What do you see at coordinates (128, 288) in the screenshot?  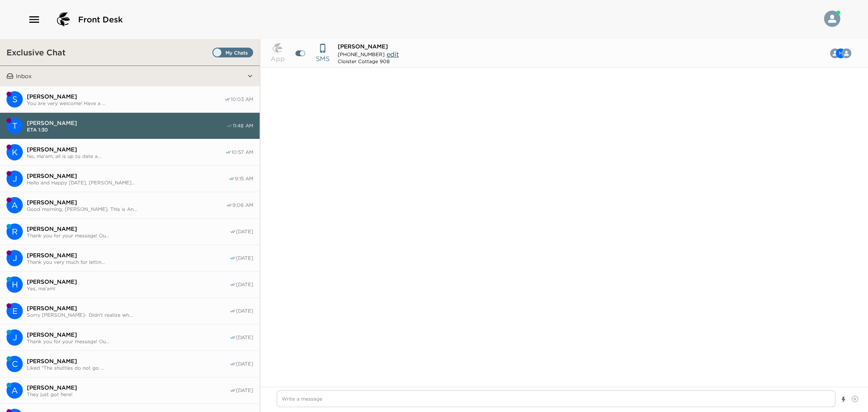 I see `span: Yes, ma'am!` at bounding box center [128, 288].